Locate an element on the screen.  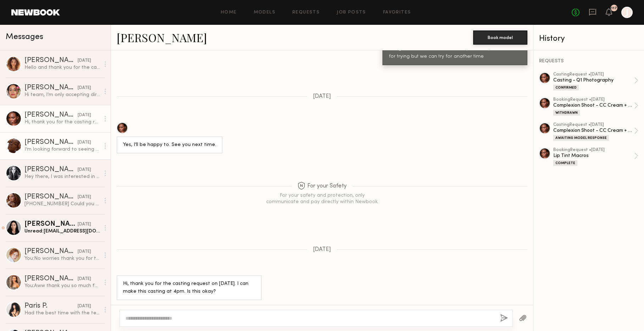
a: Models is located at coordinates (264, 12).